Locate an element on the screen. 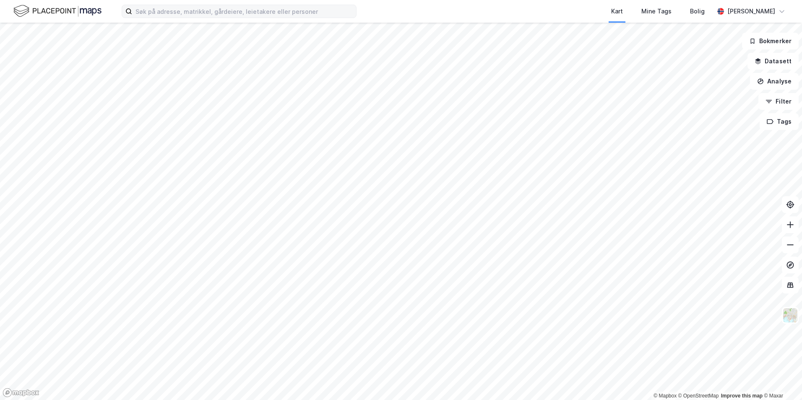 The image size is (802, 400). div: Bolig is located at coordinates (698, 11).